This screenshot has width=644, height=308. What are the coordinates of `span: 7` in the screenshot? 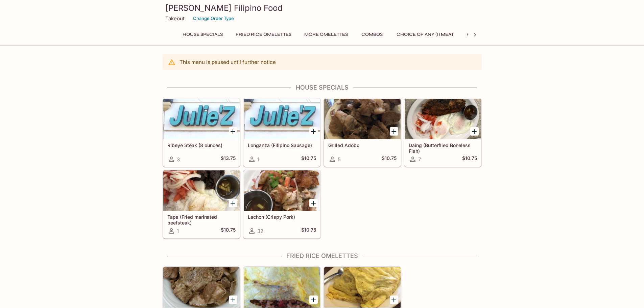 It's located at (420, 159).